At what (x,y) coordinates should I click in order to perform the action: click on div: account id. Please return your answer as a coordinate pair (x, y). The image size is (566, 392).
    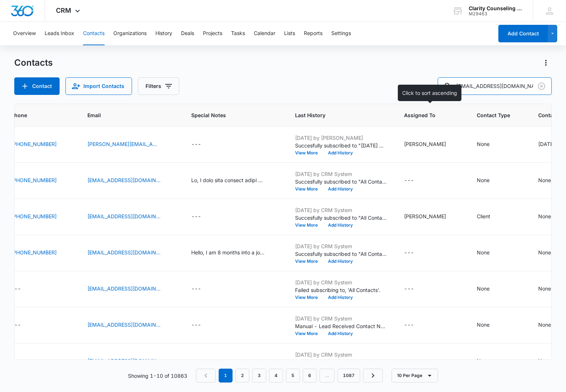
    Looking at the image, I should click on (495, 14).